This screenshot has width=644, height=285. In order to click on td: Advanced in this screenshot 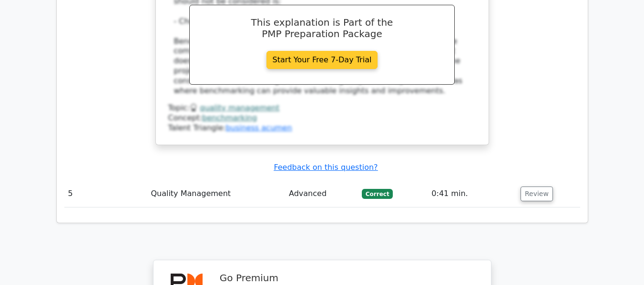, I will do `click(321, 194)`.